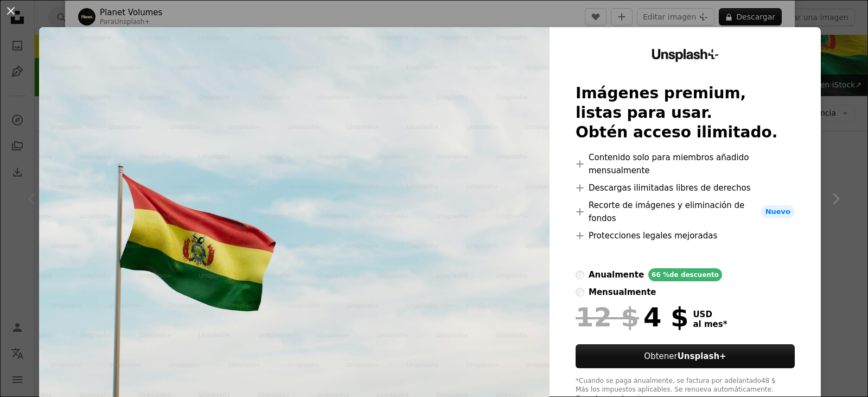 The height and width of the screenshot is (397, 868). Describe the element at coordinates (710, 324) in the screenshot. I see `span: al mes *` at that location.